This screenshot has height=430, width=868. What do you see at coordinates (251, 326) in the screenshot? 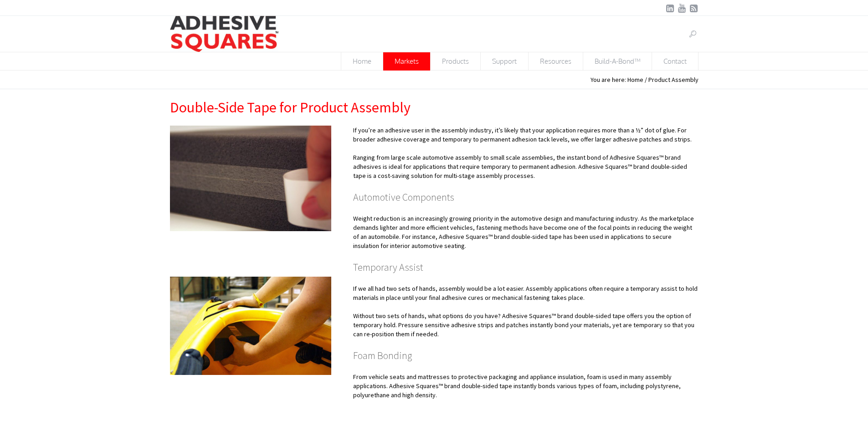
I see `img: kayak_assembly-e1469047717643.jpg` at bounding box center [251, 326].